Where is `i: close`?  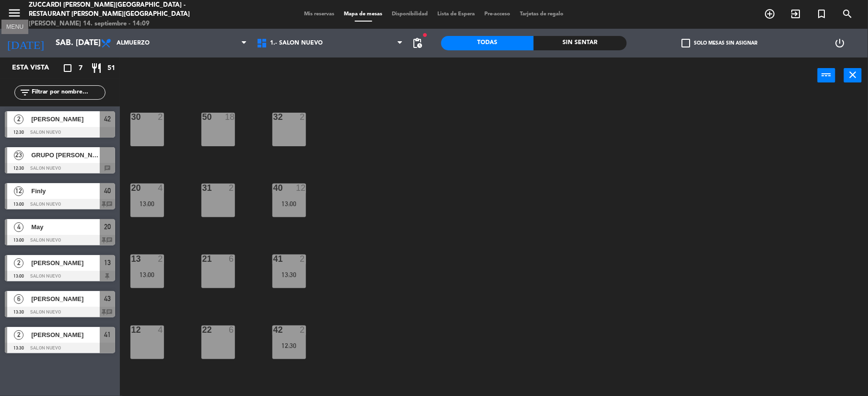
i: close is located at coordinates (853, 75).